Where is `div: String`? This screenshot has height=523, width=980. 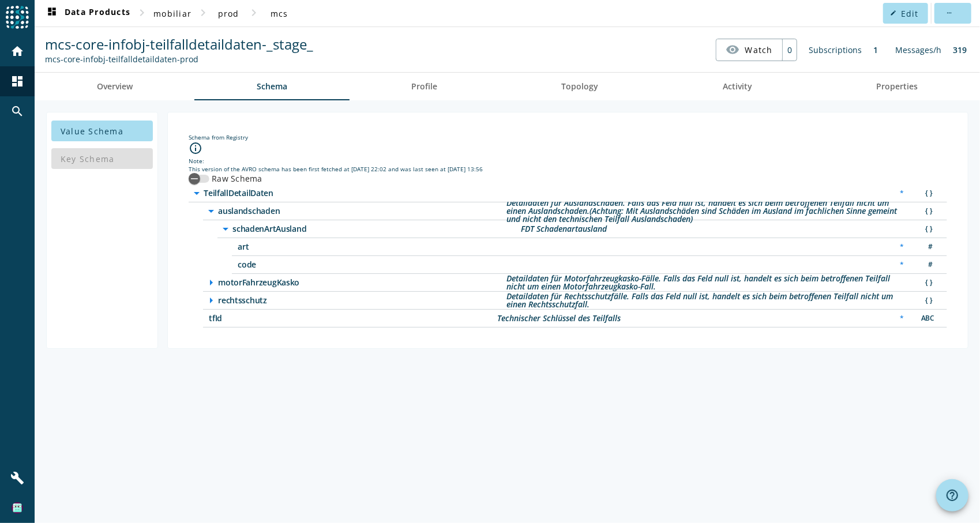 div: String is located at coordinates (927, 318).